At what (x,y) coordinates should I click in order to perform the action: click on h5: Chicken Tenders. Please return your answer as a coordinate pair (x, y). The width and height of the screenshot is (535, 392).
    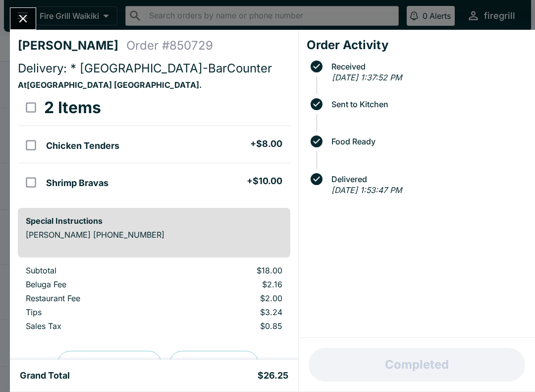
    Looking at the image, I should click on (83, 146).